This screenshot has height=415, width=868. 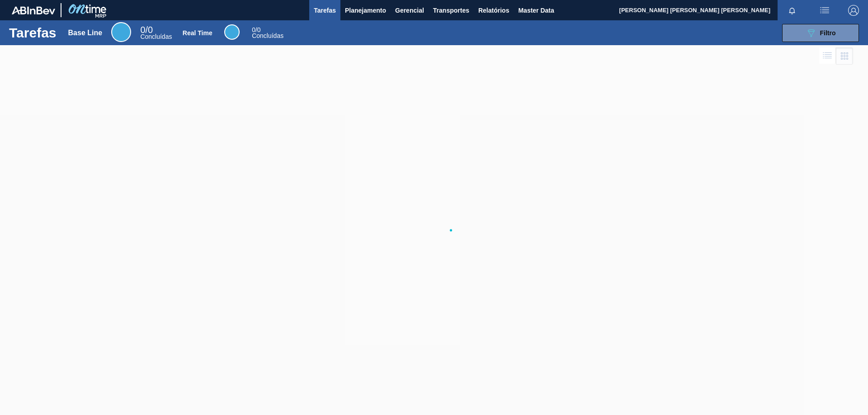 What do you see at coordinates (792, 10) in the screenshot?
I see `button: Notificações` at bounding box center [792, 10].